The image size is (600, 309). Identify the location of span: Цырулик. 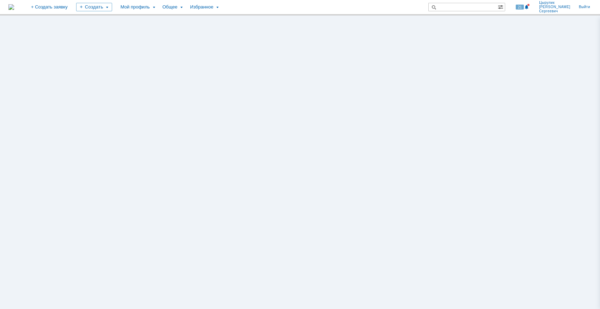
(555, 3).